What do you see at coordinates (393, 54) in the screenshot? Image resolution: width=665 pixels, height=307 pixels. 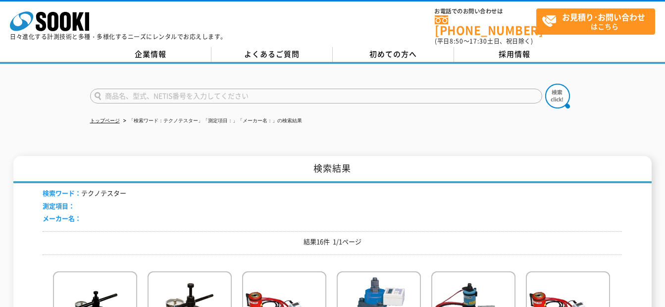 I see `span: 初めての方へ` at bounding box center [393, 54].